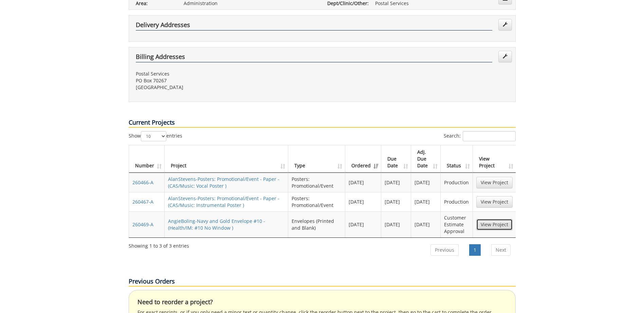 This screenshot has width=644, height=313. What do you see at coordinates (156, 136) in the screenshot?
I see `label: Show entries` at bounding box center [156, 136].